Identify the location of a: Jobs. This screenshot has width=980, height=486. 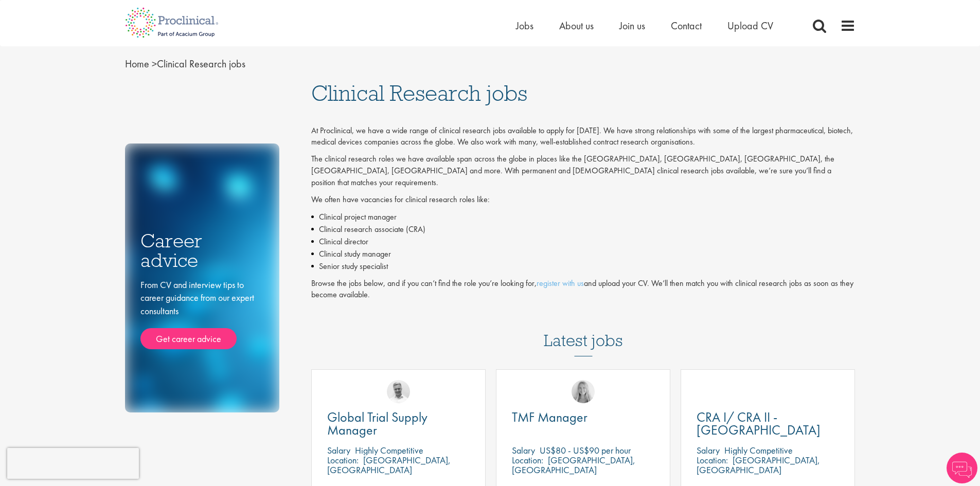
(524, 26).